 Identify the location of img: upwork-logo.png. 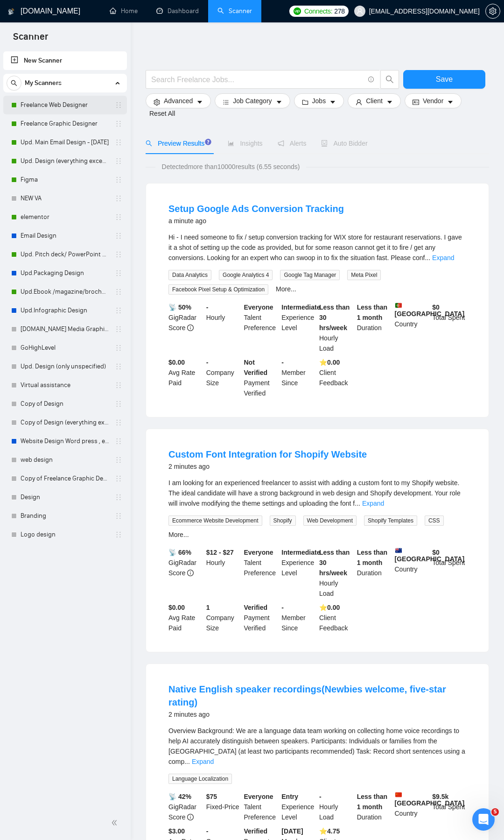
(298, 11).